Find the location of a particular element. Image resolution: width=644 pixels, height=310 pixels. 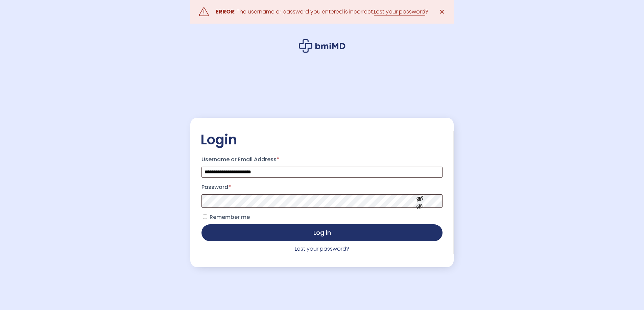

button: Log in is located at coordinates (322, 233).